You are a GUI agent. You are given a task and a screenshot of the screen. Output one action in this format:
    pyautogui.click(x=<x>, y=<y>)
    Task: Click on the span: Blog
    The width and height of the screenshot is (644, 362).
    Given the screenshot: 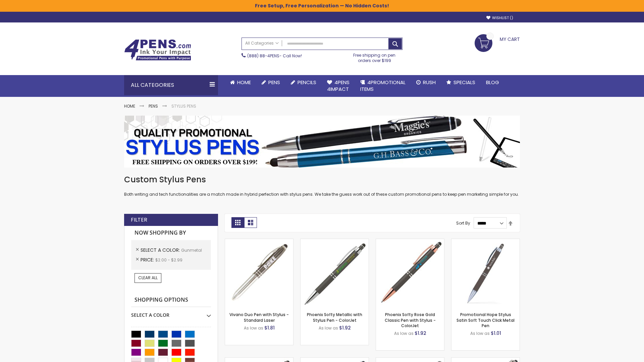 What is the action you would take?
    pyautogui.click(x=492, y=82)
    